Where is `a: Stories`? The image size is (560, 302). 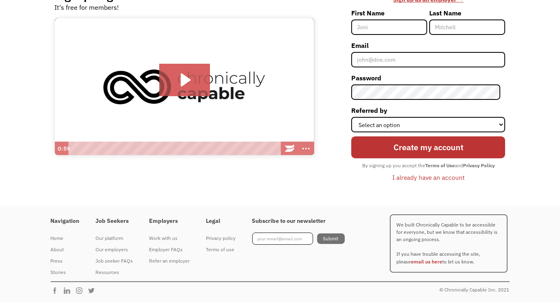 a: Stories is located at coordinates (65, 273).